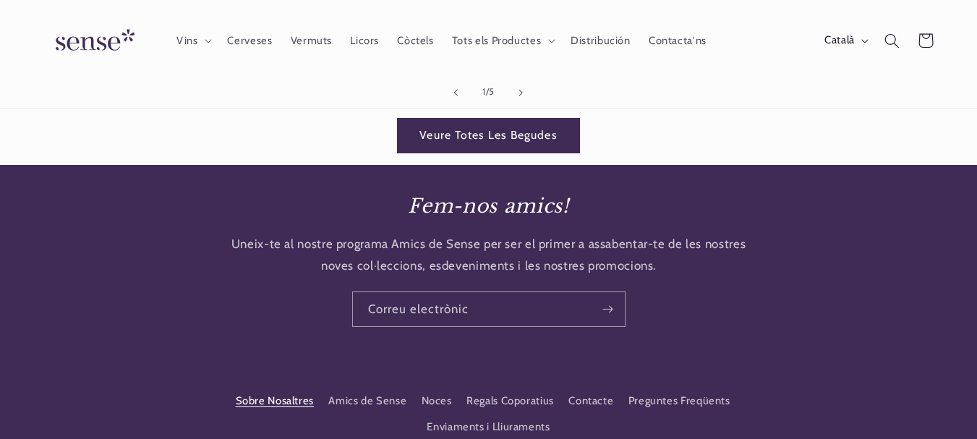 The height and width of the screenshot is (439, 977). Describe the element at coordinates (484, 92) in the screenshot. I see `span: 1` at that location.